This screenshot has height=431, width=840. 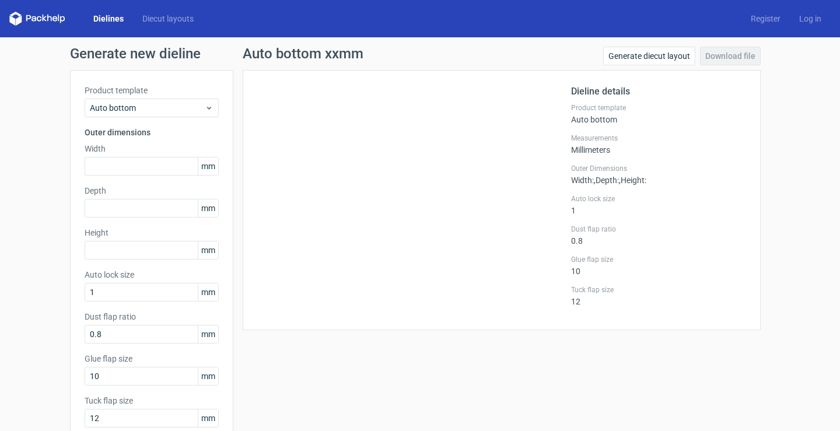 What do you see at coordinates (659, 235) in the screenshot?
I see `div: 0.8` at bounding box center [659, 235].